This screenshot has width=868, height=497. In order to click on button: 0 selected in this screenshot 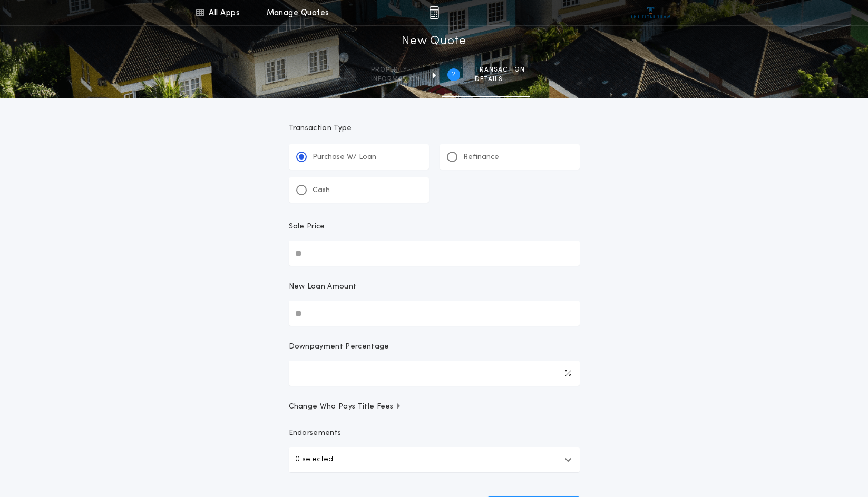, I will do `click(434, 460)`.